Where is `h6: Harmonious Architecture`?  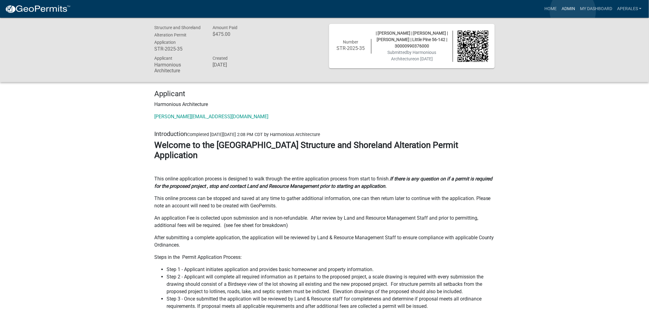
h6: Harmonious Architecture is located at coordinates (179, 68).